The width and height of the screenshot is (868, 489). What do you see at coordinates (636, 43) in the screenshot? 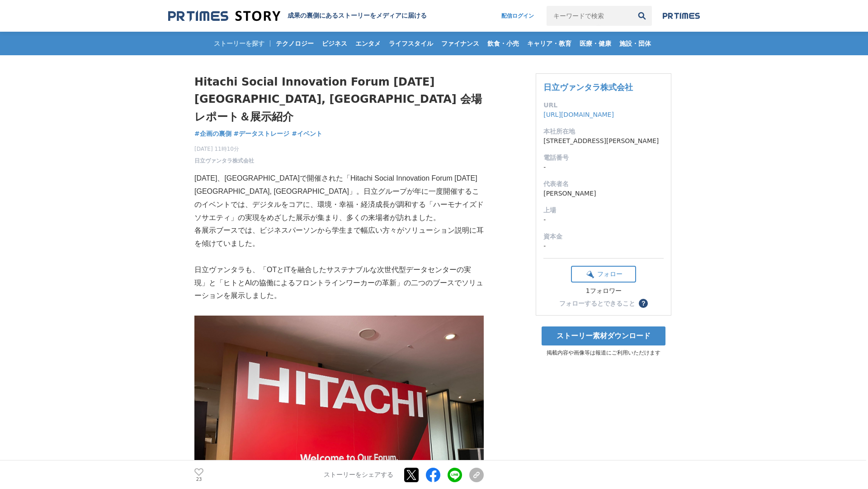
I see `span: 施設・団体` at bounding box center [636, 43].